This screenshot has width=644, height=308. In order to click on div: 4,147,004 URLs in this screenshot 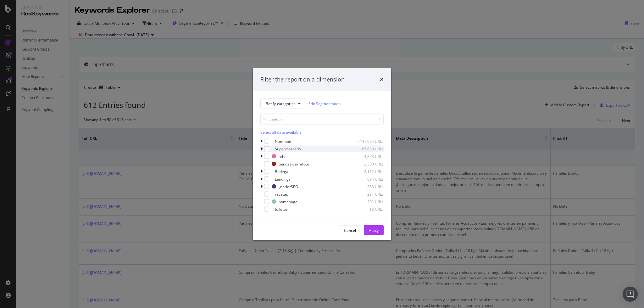, I will do `click(368, 141)`.